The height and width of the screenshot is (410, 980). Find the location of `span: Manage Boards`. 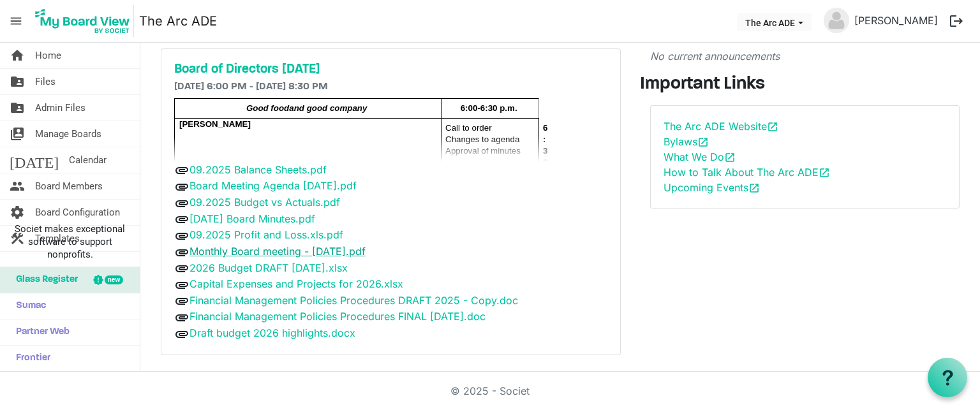

span: Manage Boards is located at coordinates (68, 134).